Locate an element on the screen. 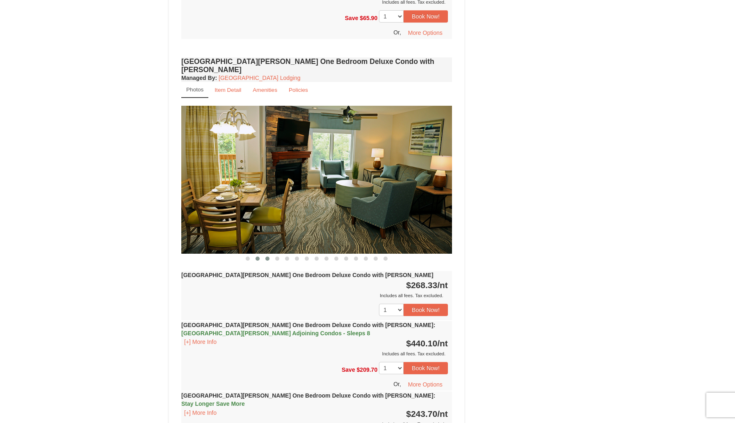 The height and width of the screenshot is (423, 735). a: Item Detail is located at coordinates (228, 90).